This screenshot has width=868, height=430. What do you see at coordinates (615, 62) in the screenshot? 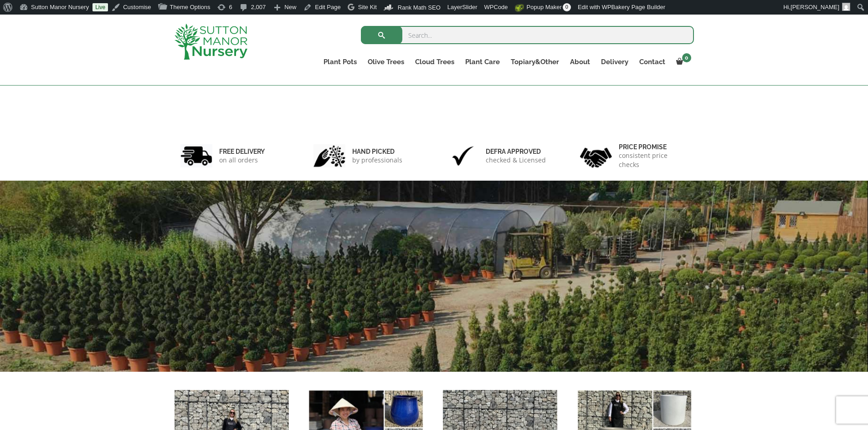
I see `a: Delivery` at bounding box center [615, 62].